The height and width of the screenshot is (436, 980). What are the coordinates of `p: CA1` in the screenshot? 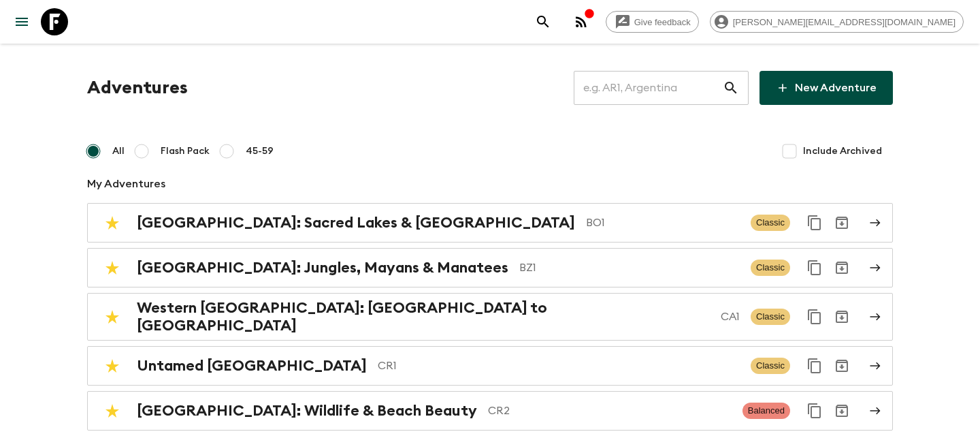 It's located at (730, 317).